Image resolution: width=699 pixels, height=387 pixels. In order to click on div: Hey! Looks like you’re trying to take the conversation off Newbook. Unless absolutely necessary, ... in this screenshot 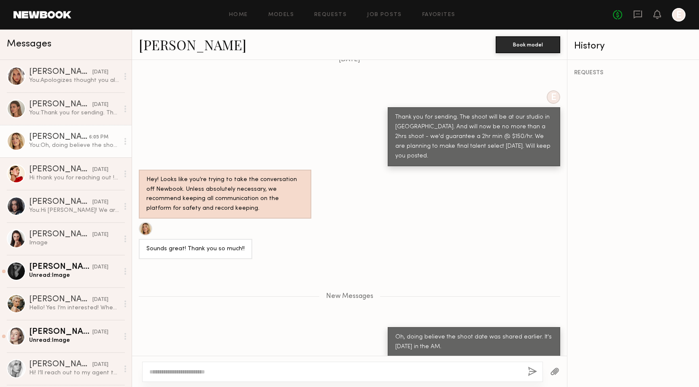, I will do `click(225, 194)`.